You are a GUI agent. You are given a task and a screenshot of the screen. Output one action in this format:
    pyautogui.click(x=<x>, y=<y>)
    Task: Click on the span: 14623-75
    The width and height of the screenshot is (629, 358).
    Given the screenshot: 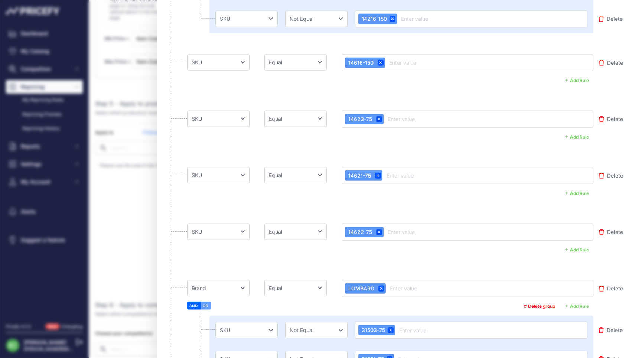 What is the action you would take?
    pyautogui.click(x=359, y=119)
    